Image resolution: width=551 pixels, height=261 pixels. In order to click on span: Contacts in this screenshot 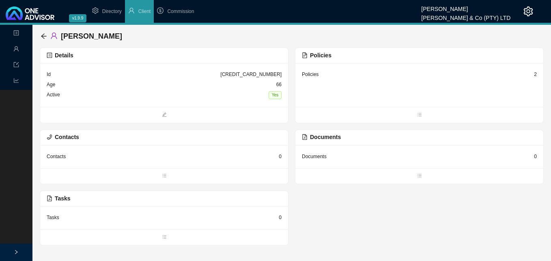, I will do `click(63, 137)`.